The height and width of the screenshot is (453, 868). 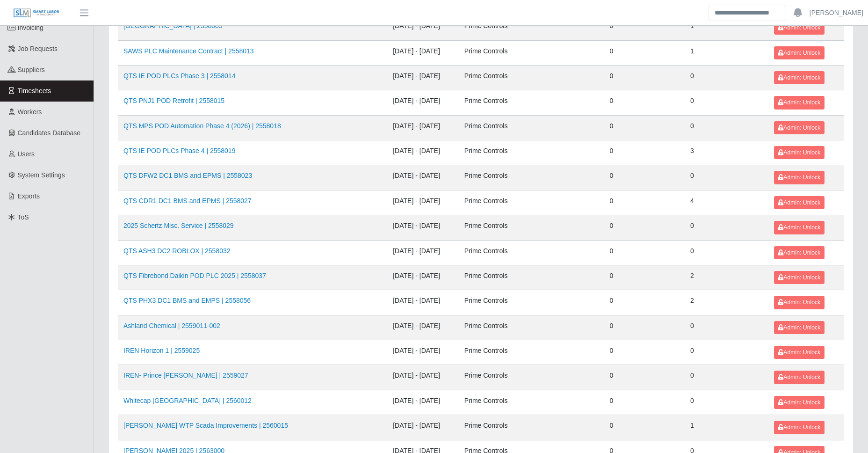 What do you see at coordinates (38, 49) in the screenshot?
I see `span: Job Requests` at bounding box center [38, 49].